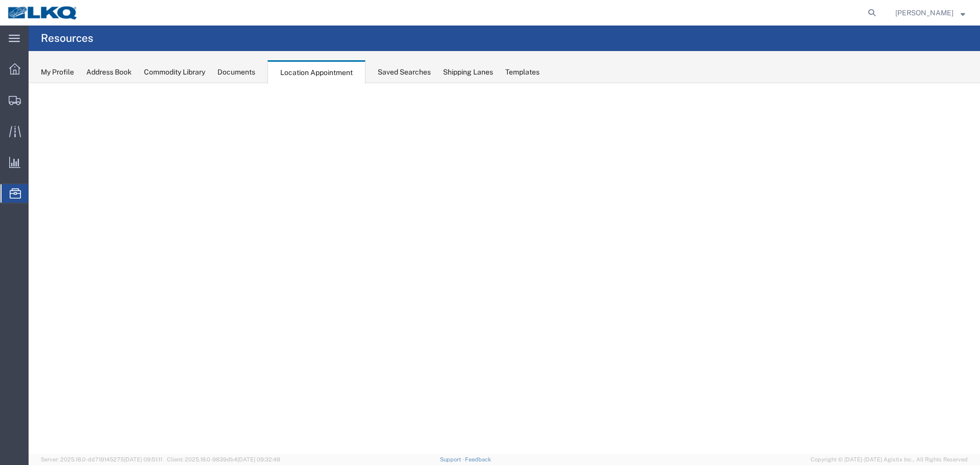  Describe the element at coordinates (108, 72) in the screenshot. I see `div: Address Book` at that location.